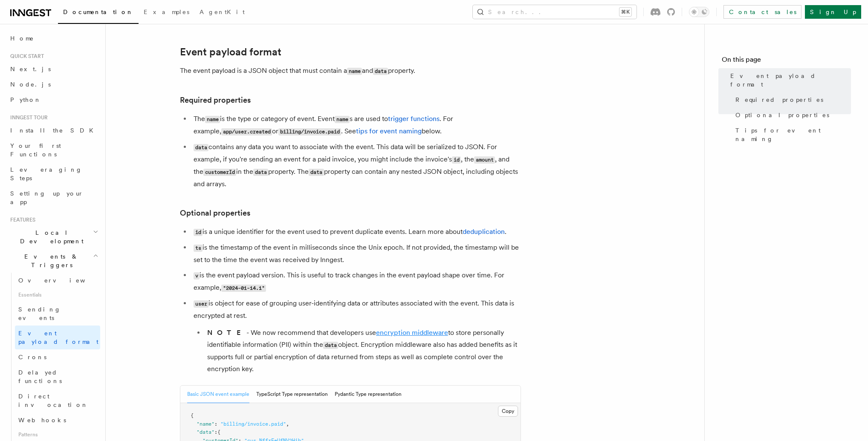 The width and height of the screenshot is (868, 441). I want to click on kbd: ⌘K, so click(625, 12).